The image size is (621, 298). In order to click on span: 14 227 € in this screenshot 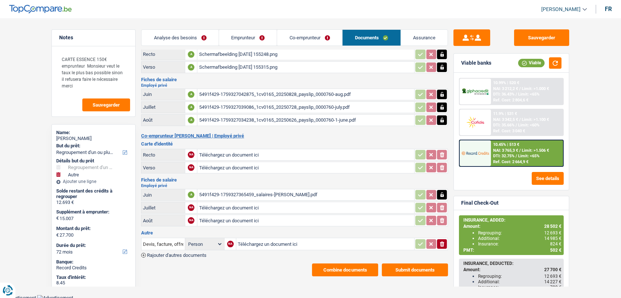, I will do `click(553, 282)`.